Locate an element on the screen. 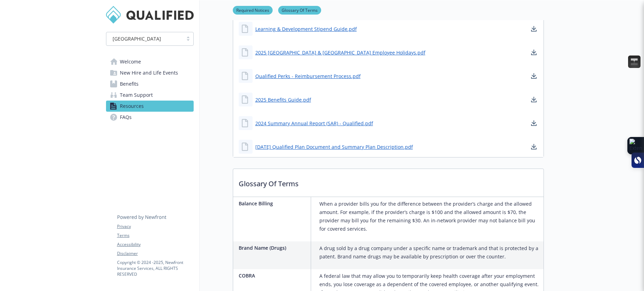 This screenshot has height=291, width=644. p: When a provider bills you for the difference between the provider’s charge and the allowed amount... is located at coordinates (430, 216).